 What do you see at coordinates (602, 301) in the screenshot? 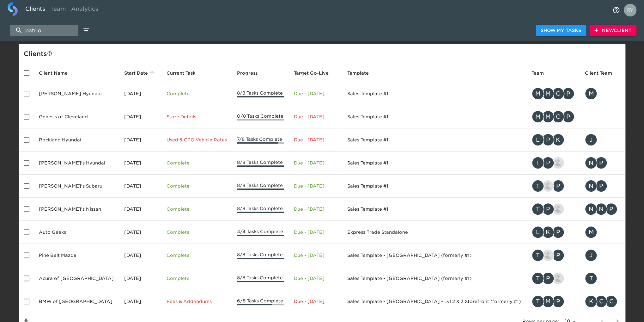
I see `div: kkasten@holmanauto.com, ceciljlam@gmail.com, clam@holmanauto.com` at bounding box center [602, 301].